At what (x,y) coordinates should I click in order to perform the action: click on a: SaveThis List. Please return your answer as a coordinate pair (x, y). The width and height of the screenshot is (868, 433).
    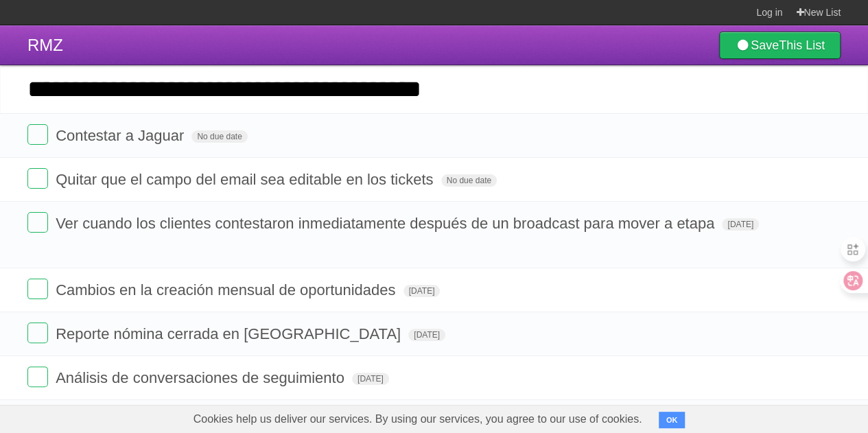
    Looking at the image, I should click on (779, 45).